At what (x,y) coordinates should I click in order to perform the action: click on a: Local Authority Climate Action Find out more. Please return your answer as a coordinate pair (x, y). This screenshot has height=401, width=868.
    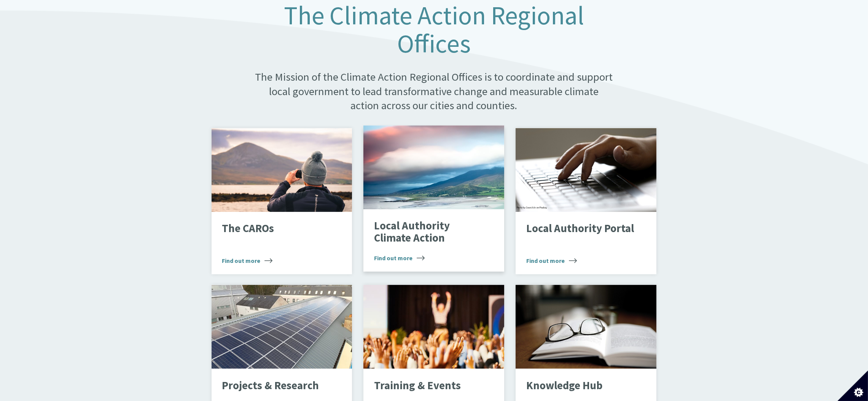
    Looking at the image, I should click on (434, 198).